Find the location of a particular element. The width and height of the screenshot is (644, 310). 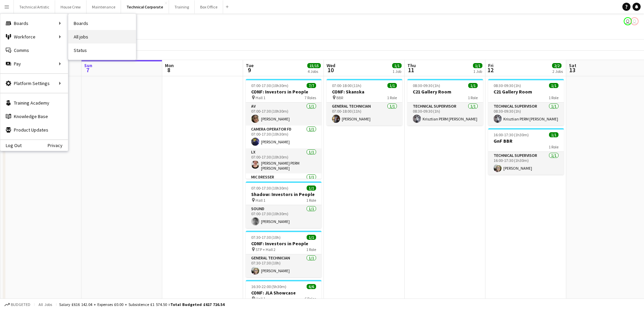

button: Technical Corporate is located at coordinates (145, 6).